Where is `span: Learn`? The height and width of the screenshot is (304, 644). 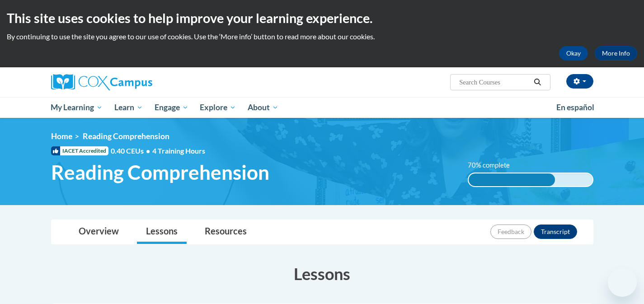 span: Learn is located at coordinates (128, 107).